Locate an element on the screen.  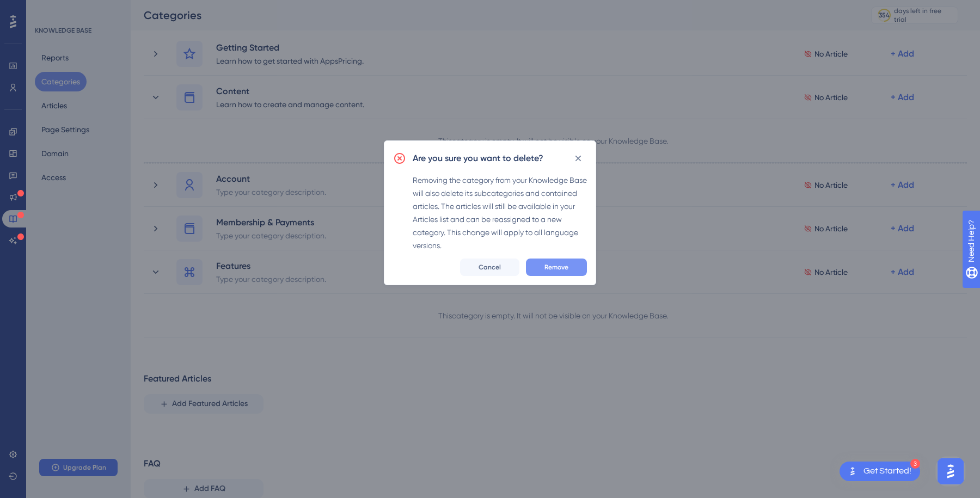
h2: Are you sure you want to delete? is located at coordinates (478, 158).